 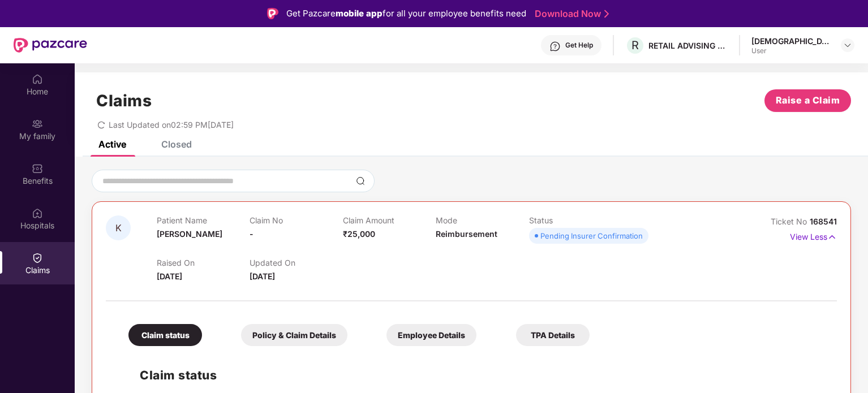 I want to click on img: svg+xml;base64,PHN2ZyBpZD0iSGVscC0zMngzMiIgeG1sbnM9Imh0dHA6Ly93d3cudzMub3JnLzIwMDAvc3ZnIiB3aWR0aD..., so click(x=555, y=47).